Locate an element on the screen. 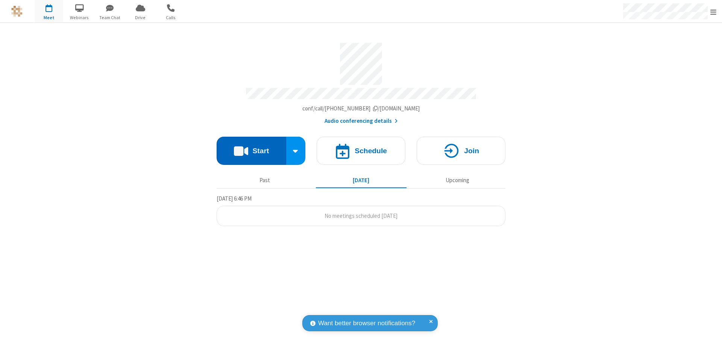 This screenshot has width=722, height=344. span: Drive is located at coordinates (140, 18).